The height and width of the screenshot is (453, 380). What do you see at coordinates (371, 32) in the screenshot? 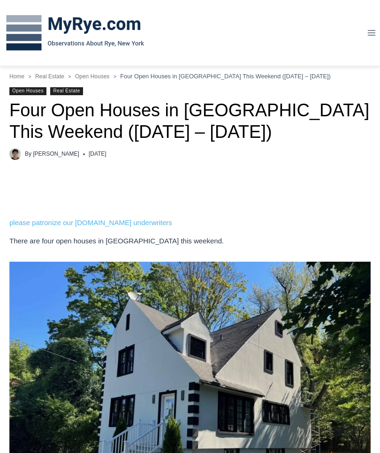
I see `button: Open menu` at bounding box center [371, 32].